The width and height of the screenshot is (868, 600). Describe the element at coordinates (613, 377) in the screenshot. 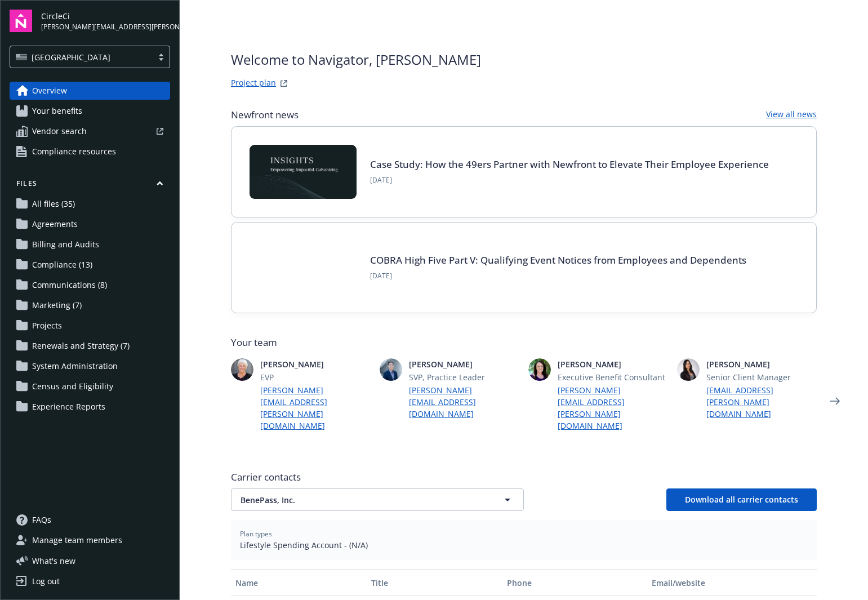

I see `span: Executive Benefit Consultant` at that location.